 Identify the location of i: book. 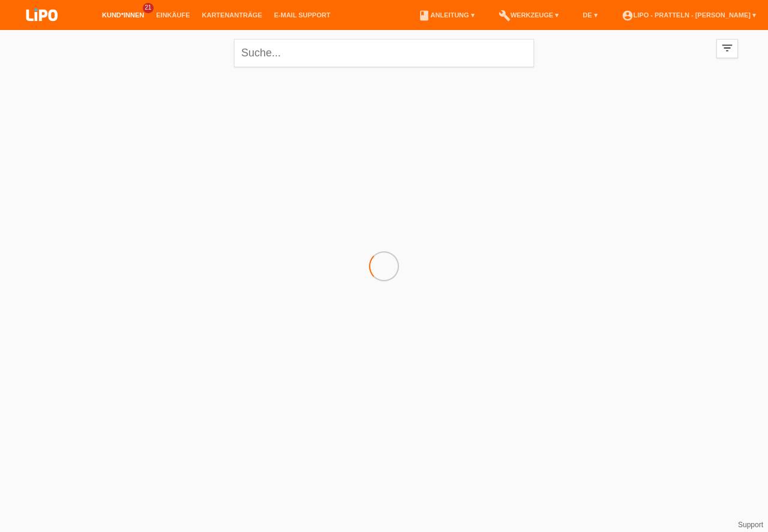
(424, 15).